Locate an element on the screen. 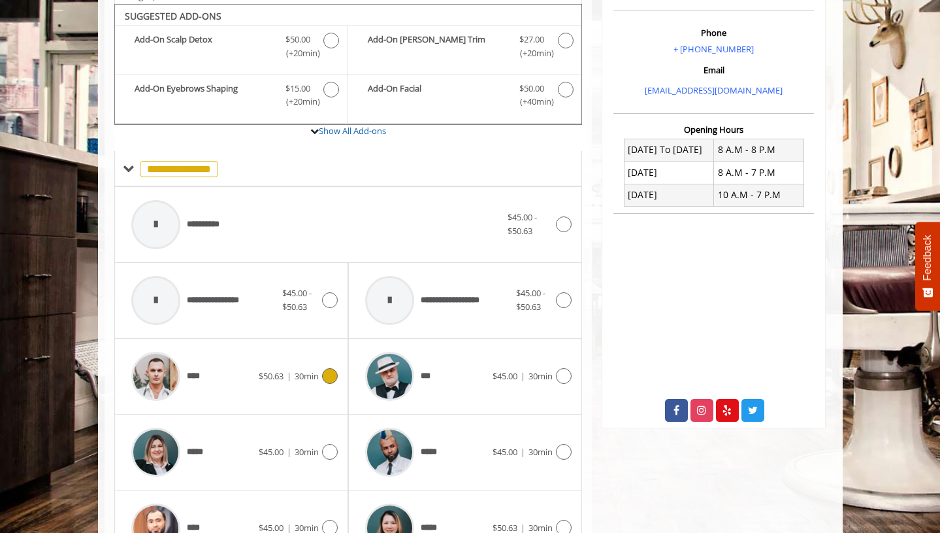 Image resolution: width=940 pixels, height=533 pixels. h3: Opening Hours is located at coordinates (714, 129).